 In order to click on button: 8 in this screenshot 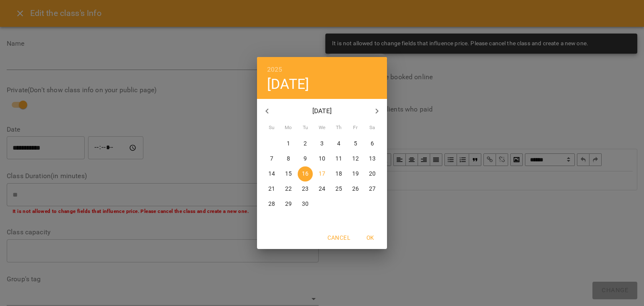, I will do `click(288, 159)`.